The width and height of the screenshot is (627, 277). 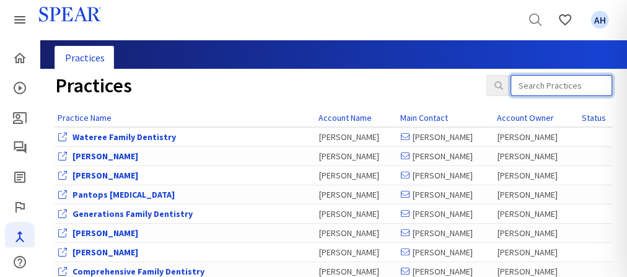 What do you see at coordinates (593, 118) in the screenshot?
I see `a: Status` at bounding box center [593, 118].